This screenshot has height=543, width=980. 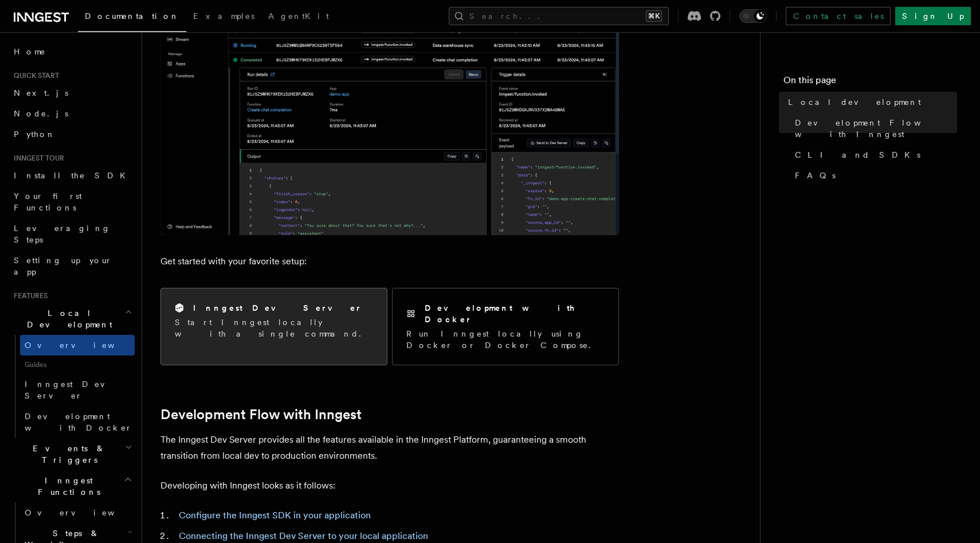 I want to click on kbd: ⌘K, so click(x=654, y=16).